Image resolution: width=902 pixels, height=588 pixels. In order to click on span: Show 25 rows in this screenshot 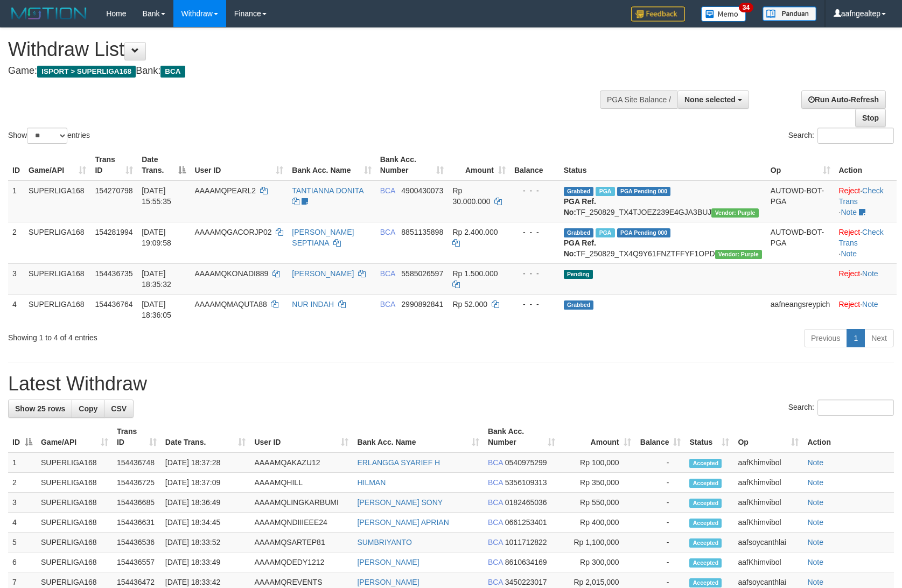, I will do `click(40, 408)`.